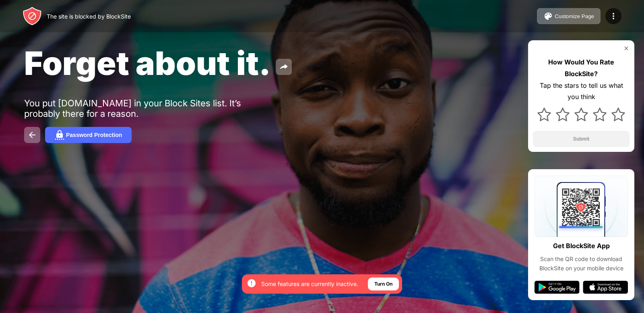 The width and height of the screenshot is (644, 313). What do you see at coordinates (32, 135) in the screenshot?
I see `img: back.svg` at bounding box center [32, 135].